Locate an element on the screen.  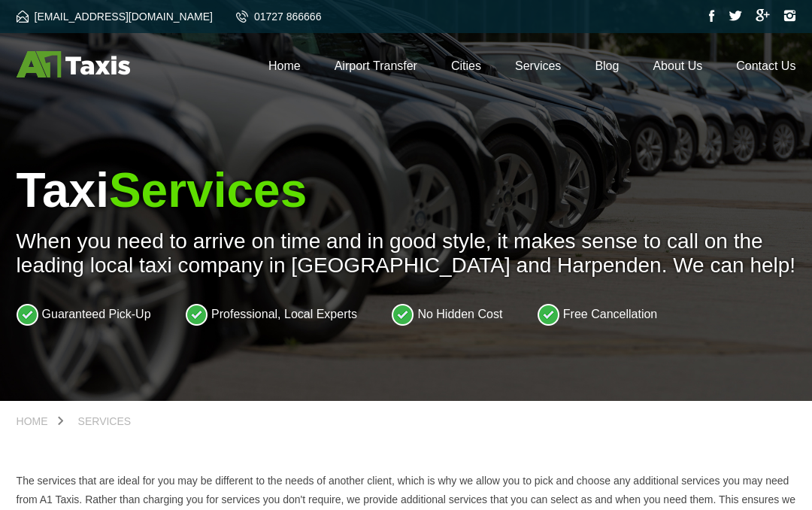
span: Home is located at coordinates (33, 421).